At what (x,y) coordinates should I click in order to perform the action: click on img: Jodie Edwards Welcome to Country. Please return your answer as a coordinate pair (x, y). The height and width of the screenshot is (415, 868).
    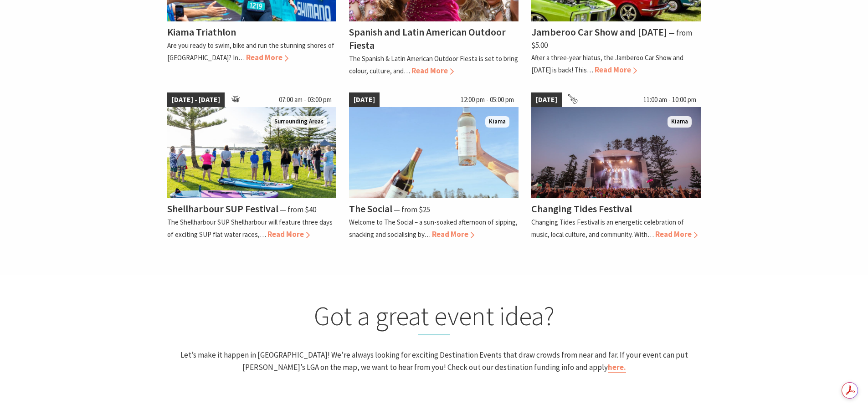
    Looking at the image, I should click on (252, 152).